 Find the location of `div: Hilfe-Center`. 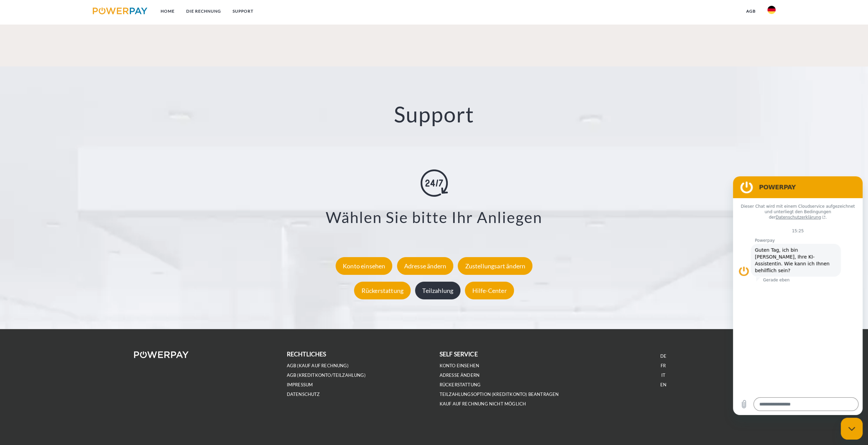

div: Hilfe-Center is located at coordinates (489, 291).